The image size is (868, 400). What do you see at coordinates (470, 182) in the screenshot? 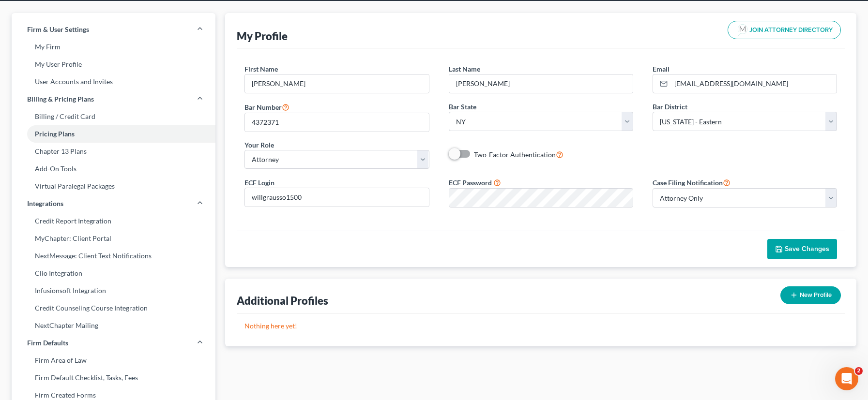
I see `label: ECF Password` at bounding box center [470, 182].